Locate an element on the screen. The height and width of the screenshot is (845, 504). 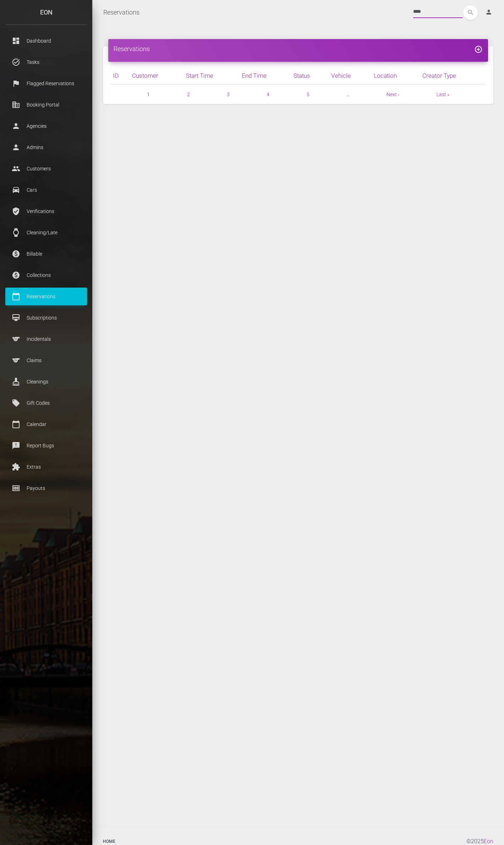
p: Incidentals is located at coordinates (46, 339).